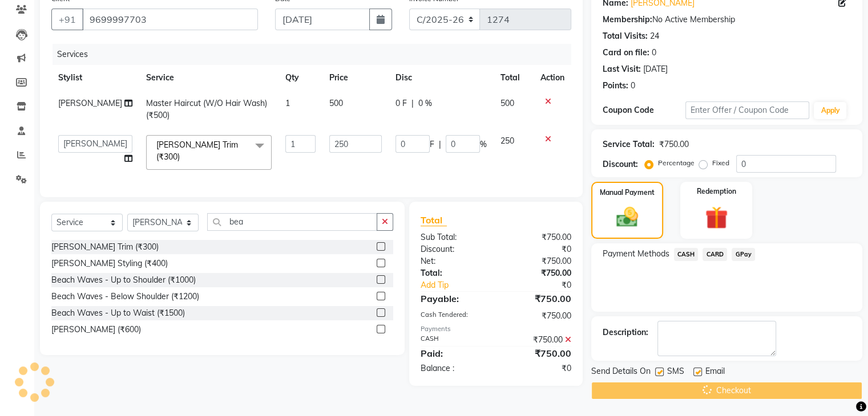 This screenshot has height=416, width=868. Describe the element at coordinates (496, 329) in the screenshot. I see `div: Payments` at that location.